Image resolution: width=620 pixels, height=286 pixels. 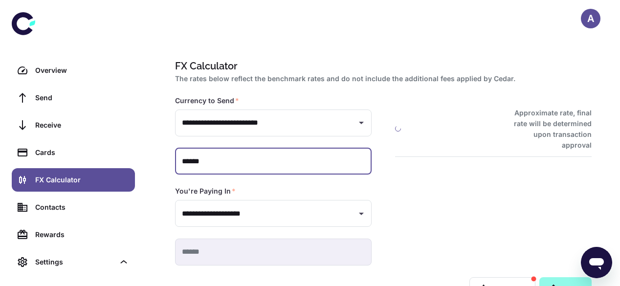 I want to click on div: FX Calculator, so click(x=82, y=180).